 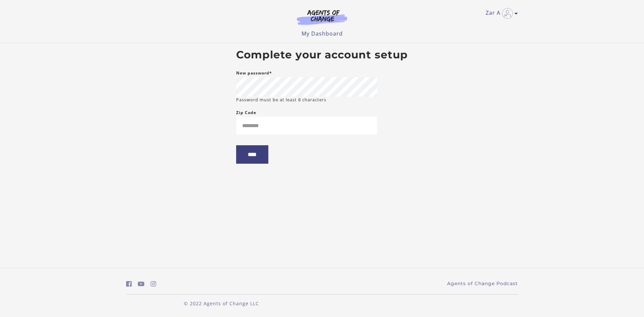 What do you see at coordinates (129, 284) in the screenshot?
I see `i: https://www.facebook.com/groups/aswbtestprep (Open in a new window)` at bounding box center [129, 284].